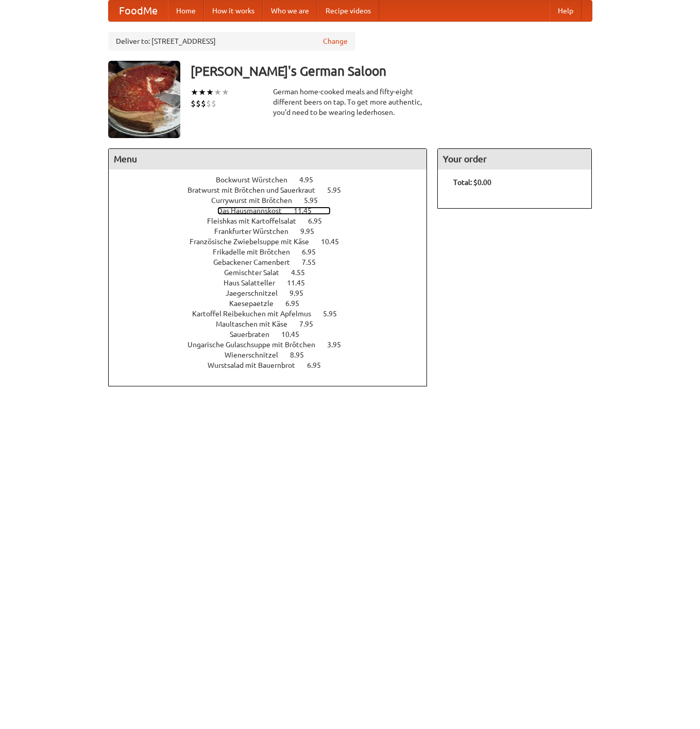  What do you see at coordinates (273, 303) in the screenshot?
I see `a: Kaesepaetzle 6.95` at bounding box center [273, 303].